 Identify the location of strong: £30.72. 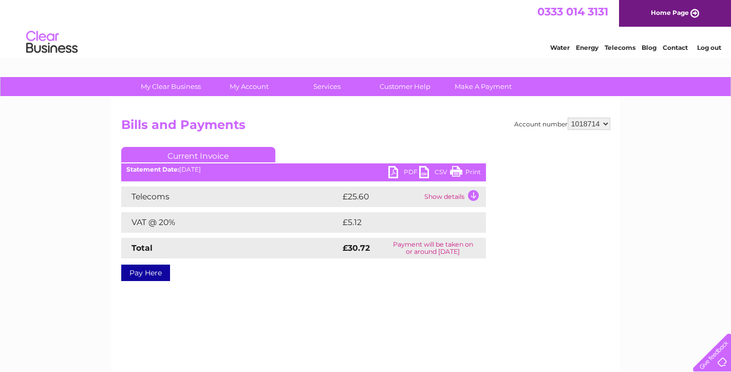
(356, 247).